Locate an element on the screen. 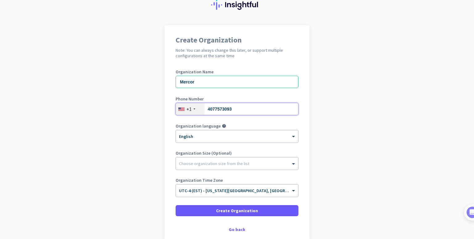  button: Create Organization is located at coordinates (237, 211).